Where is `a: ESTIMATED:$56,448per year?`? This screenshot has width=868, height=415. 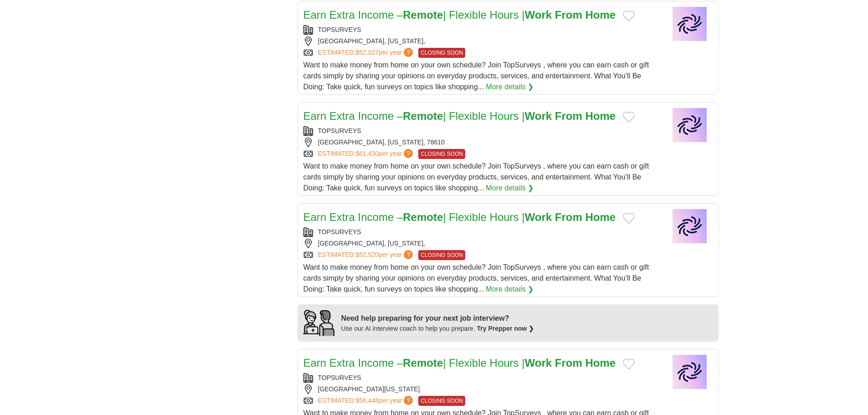 a: ESTIMATED:$56,448per year? is located at coordinates (366, 401).